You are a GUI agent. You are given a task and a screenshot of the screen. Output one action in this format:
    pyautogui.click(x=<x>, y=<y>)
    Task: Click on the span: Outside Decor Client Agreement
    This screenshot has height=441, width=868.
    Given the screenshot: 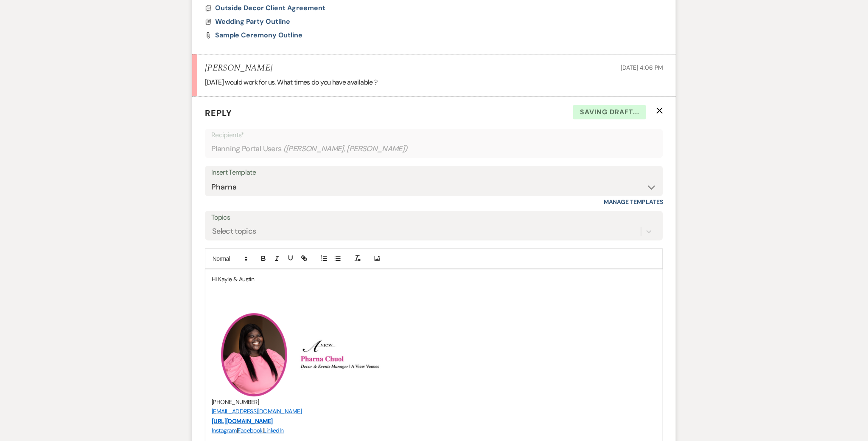 What is the action you would take?
    pyautogui.click(x=271, y=8)
    